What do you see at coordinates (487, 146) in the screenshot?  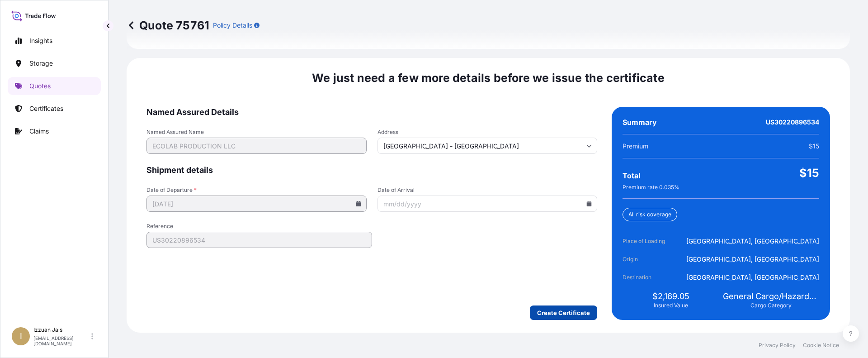 I see `input: Cargo owner address` at bounding box center [487, 146].